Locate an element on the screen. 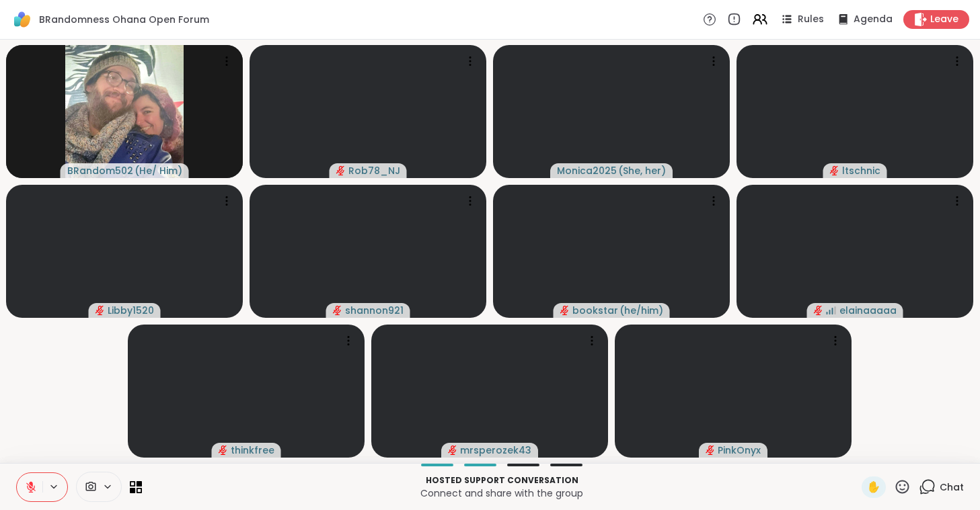 The width and height of the screenshot is (980, 510). span: Chat is located at coordinates (952, 487).